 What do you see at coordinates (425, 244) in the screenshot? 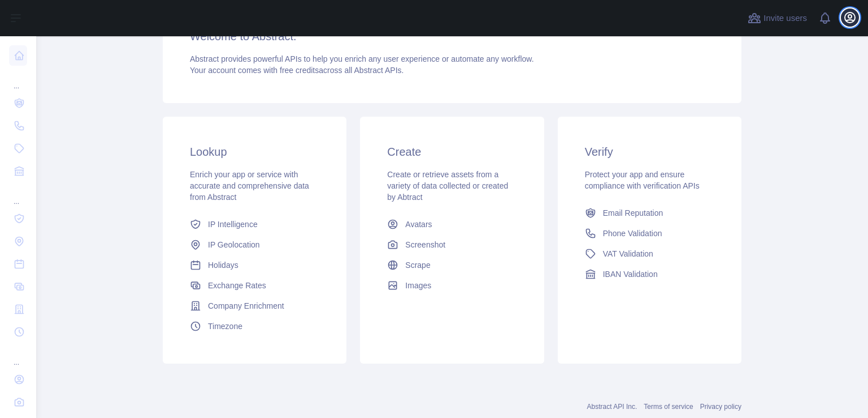
I see `span: Screenshot` at bounding box center [425, 244].